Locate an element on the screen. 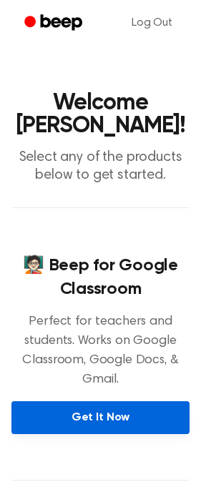  a: Beep is located at coordinates (54, 23).